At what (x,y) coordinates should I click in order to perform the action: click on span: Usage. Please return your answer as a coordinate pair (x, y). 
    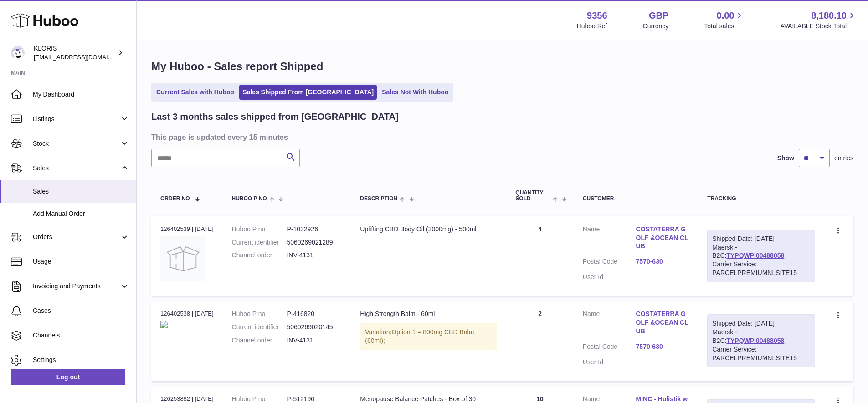
    Looking at the image, I should click on (81, 261).